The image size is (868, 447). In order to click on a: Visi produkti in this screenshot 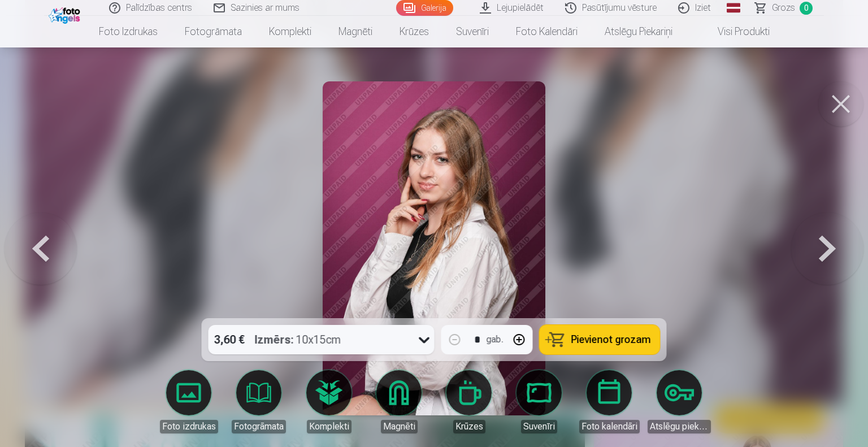, I will do `click(735, 32)`.